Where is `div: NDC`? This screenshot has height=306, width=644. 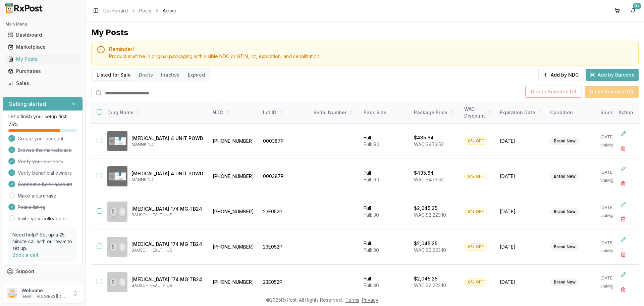
div: NDC is located at coordinates (234, 112).